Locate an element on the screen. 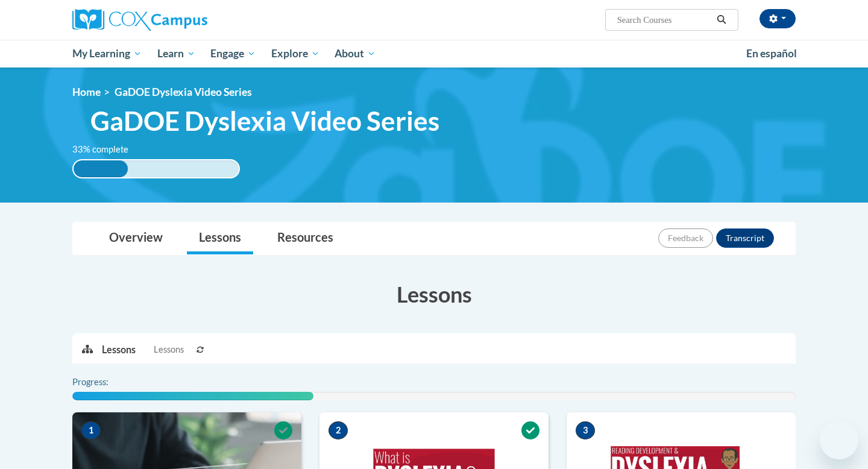 This screenshot has height=469, width=868. a: About is located at coordinates (356, 53).